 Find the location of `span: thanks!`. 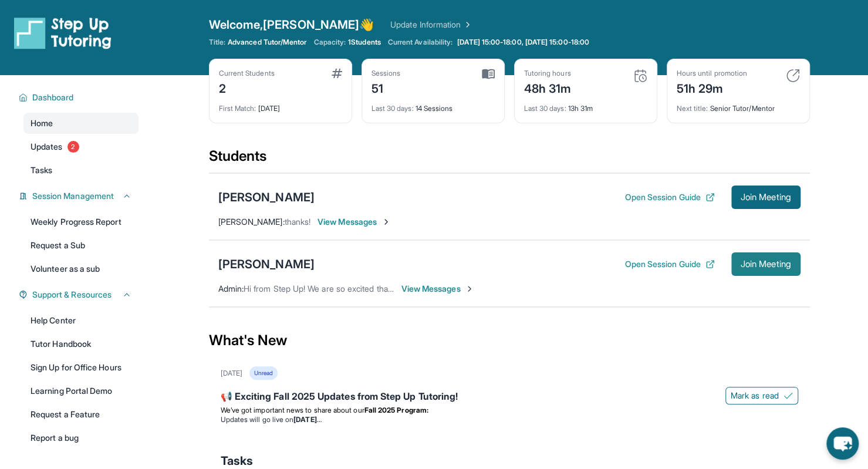

span: thanks! is located at coordinates (298, 221).